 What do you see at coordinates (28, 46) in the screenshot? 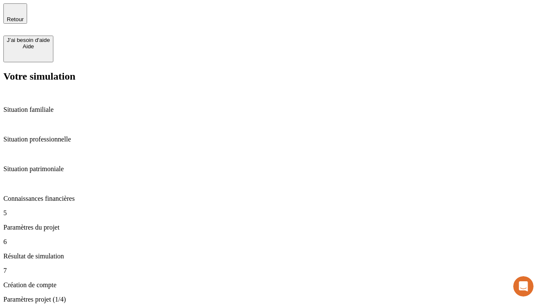
I see `div: Aide` at bounding box center [28, 46].